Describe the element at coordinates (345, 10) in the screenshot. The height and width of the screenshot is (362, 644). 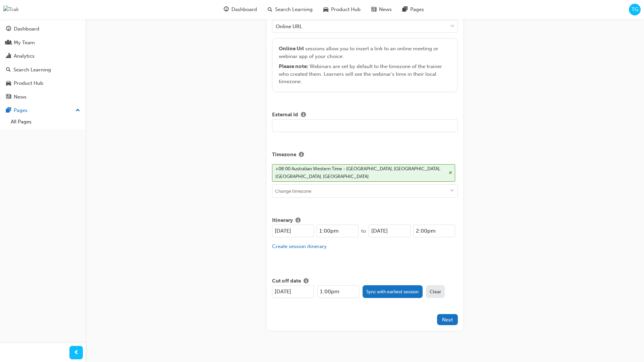
I see `span: Product Hub` at that location.